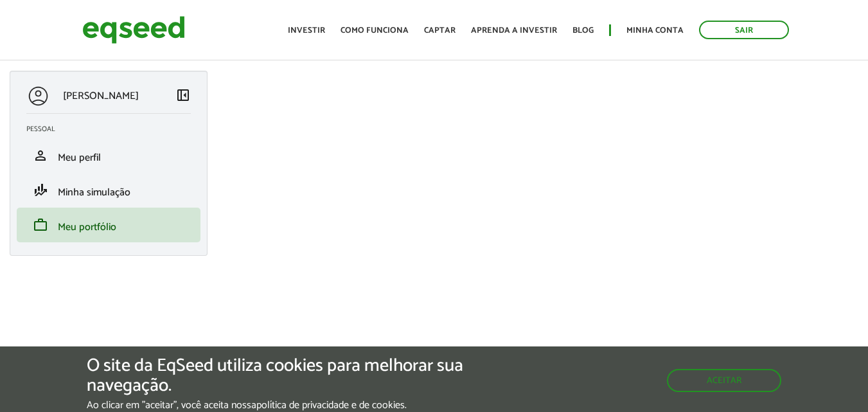  I want to click on li: Meu portfólio, so click(109, 225).